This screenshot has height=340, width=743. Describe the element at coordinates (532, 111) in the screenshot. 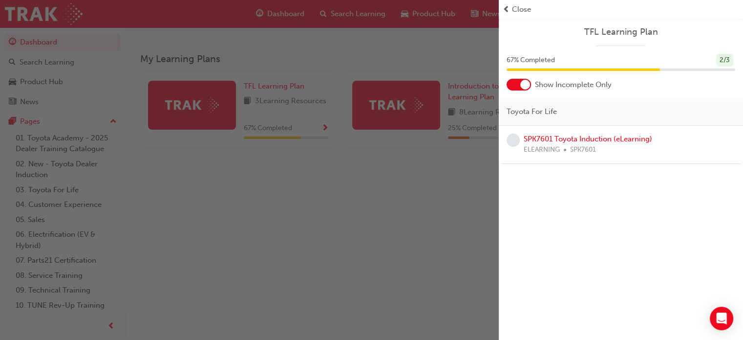

I see `span: Toyota For Life` at that location.